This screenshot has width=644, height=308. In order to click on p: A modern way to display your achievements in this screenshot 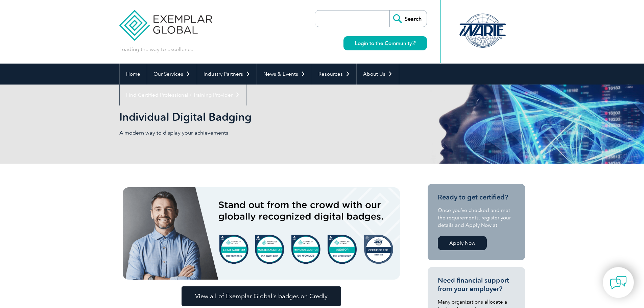, I will do `click(221, 133)`.